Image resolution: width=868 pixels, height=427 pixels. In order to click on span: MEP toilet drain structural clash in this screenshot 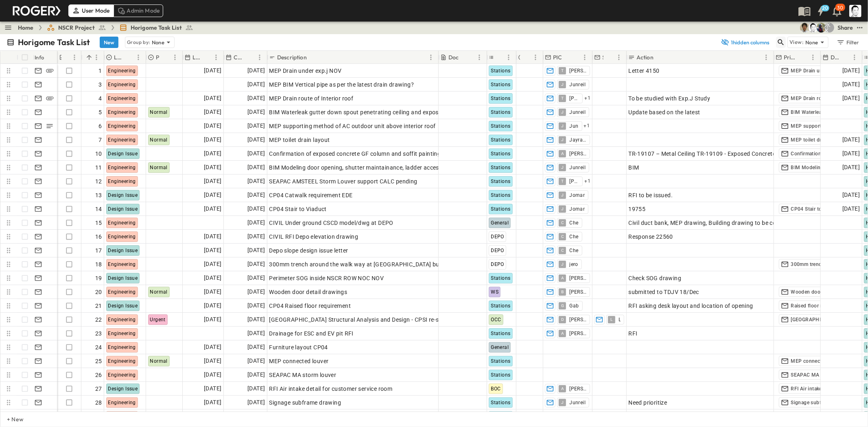, I will do `click(828, 140)`.